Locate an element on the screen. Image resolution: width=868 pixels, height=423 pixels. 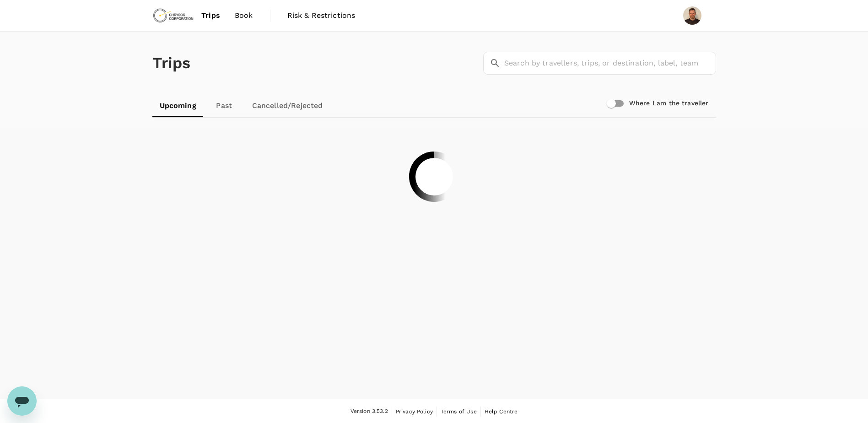
a: Past is located at coordinates (224, 106).